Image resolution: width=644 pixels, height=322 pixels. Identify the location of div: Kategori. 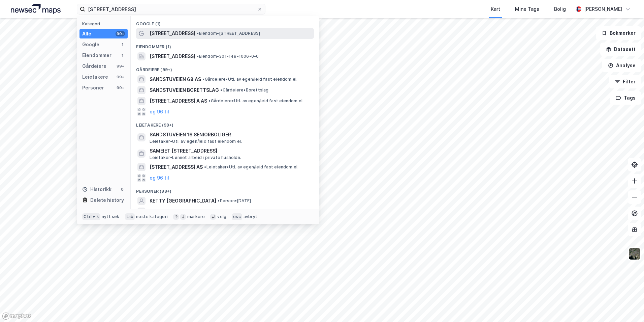
(105, 24).